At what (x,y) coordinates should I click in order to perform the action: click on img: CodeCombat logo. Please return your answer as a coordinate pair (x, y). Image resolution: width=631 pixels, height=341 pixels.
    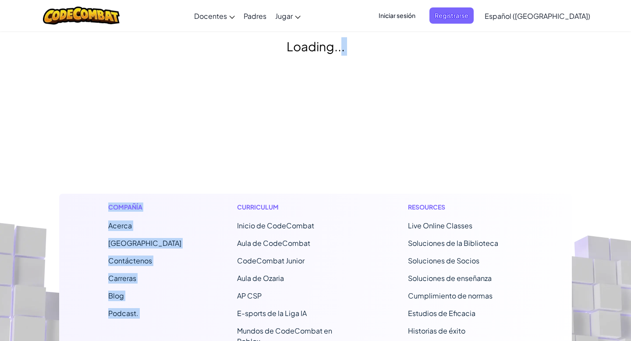
    Looking at the image, I should click on (81, 15).